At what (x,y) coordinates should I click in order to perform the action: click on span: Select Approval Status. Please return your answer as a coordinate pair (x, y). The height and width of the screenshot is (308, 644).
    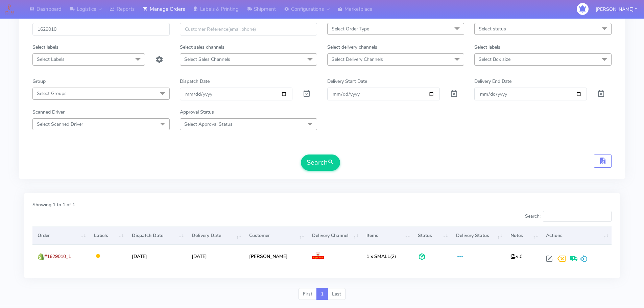
    Looking at the image, I should click on (208, 124).